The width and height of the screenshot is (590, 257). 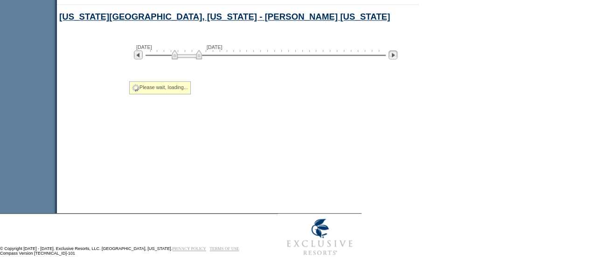 What do you see at coordinates (136, 88) in the screenshot?
I see `img: spinner2.gif` at bounding box center [136, 88].